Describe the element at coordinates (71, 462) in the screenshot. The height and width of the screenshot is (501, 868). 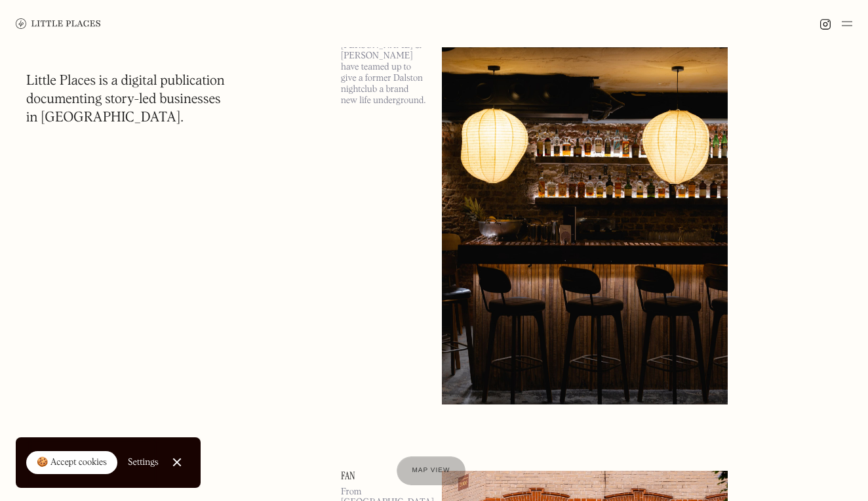
I see `a: 🍪 Accept cookies` at that location.